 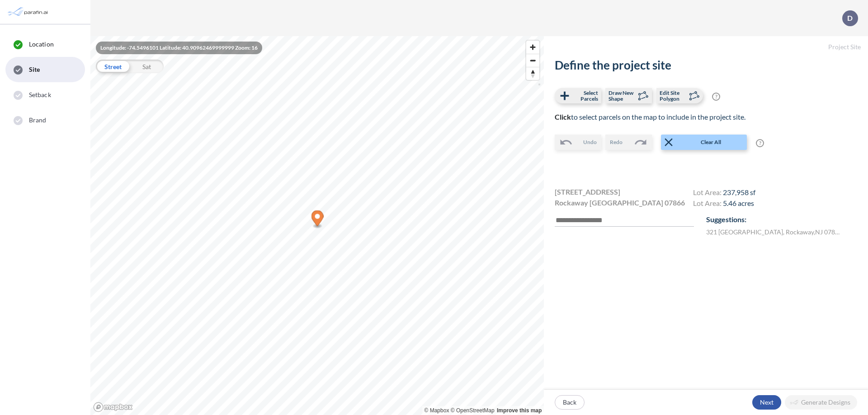 What do you see at coordinates (782, 220) in the screenshot?
I see `p: Suggestions:` at bounding box center [782, 220].